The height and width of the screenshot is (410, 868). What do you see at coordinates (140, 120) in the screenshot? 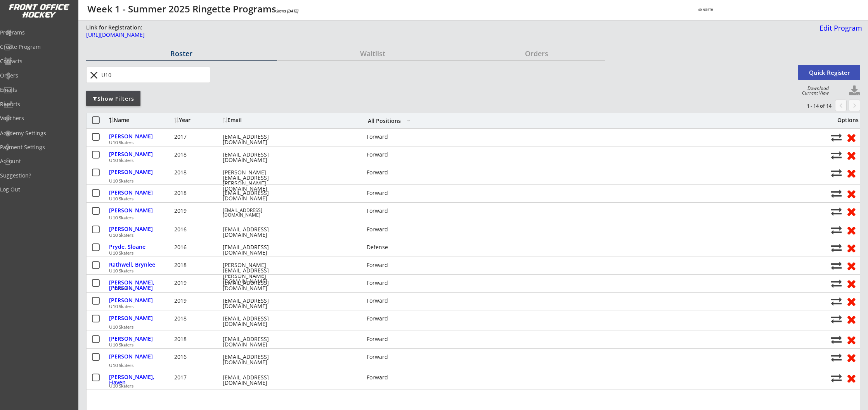
I see `div: Name` at bounding box center [140, 120].